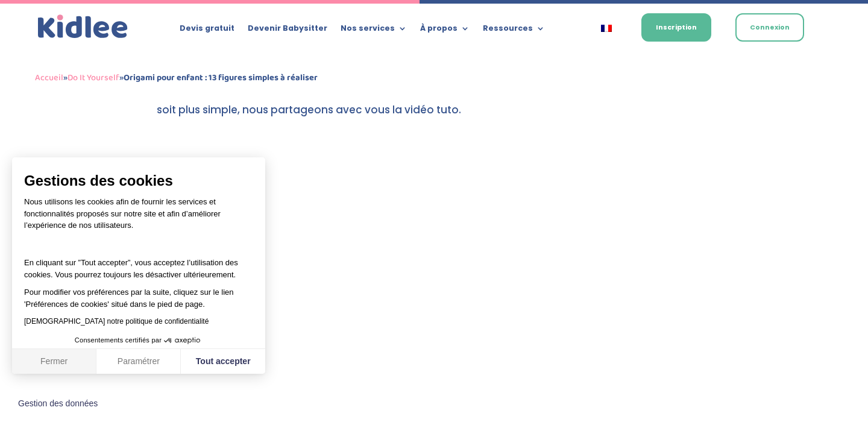 This screenshot has width=868, height=422. What do you see at coordinates (182, 341) in the screenshot?
I see `svg: Axeptio` at bounding box center [182, 341].